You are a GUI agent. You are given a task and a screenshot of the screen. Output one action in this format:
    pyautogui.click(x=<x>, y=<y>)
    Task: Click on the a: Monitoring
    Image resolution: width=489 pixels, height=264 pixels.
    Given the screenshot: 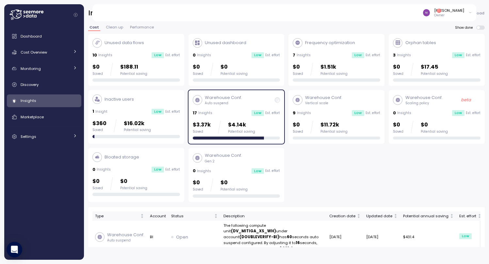 What is the action you would take?
    pyautogui.click(x=44, y=69)
    